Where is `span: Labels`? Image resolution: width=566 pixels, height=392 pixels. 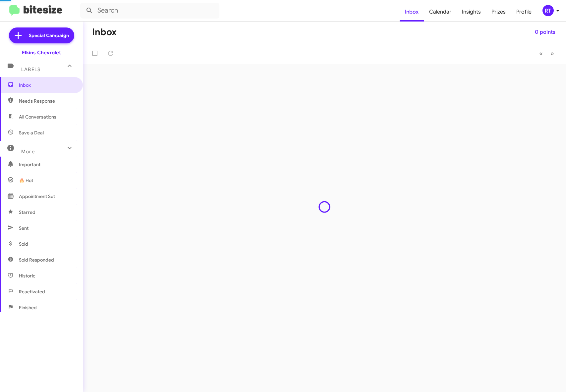
span: Labels is located at coordinates (31, 70).